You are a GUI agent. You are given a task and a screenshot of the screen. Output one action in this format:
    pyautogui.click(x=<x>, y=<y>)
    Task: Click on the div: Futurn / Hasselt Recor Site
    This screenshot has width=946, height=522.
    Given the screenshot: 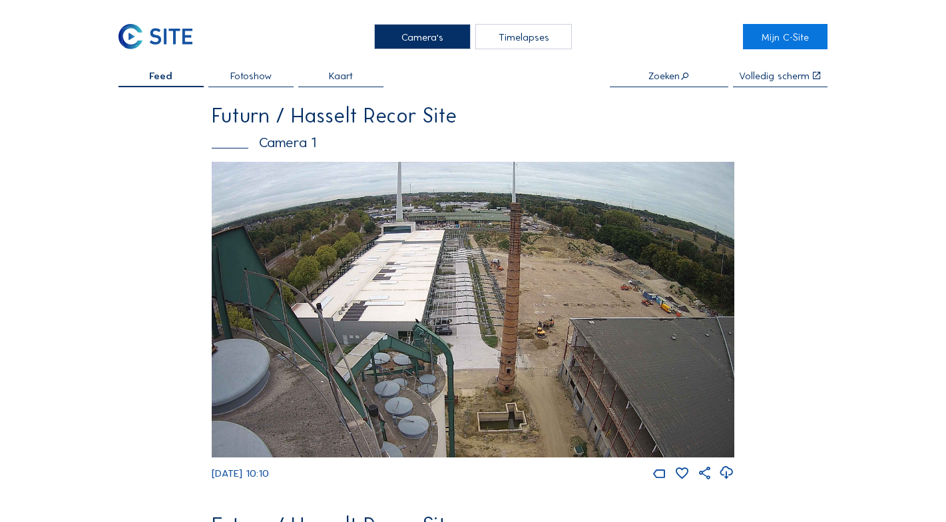 What is the action you would take?
    pyautogui.click(x=473, y=116)
    